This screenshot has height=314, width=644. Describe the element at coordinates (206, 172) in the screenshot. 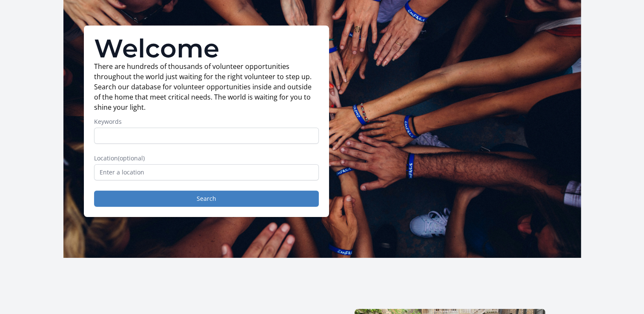

I see `input: Enter a location` at that location.